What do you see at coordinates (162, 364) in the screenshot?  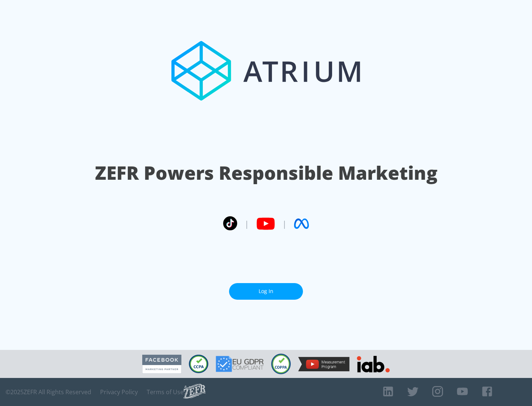 I see `img: Facebook Marketing Partner` at bounding box center [162, 364].